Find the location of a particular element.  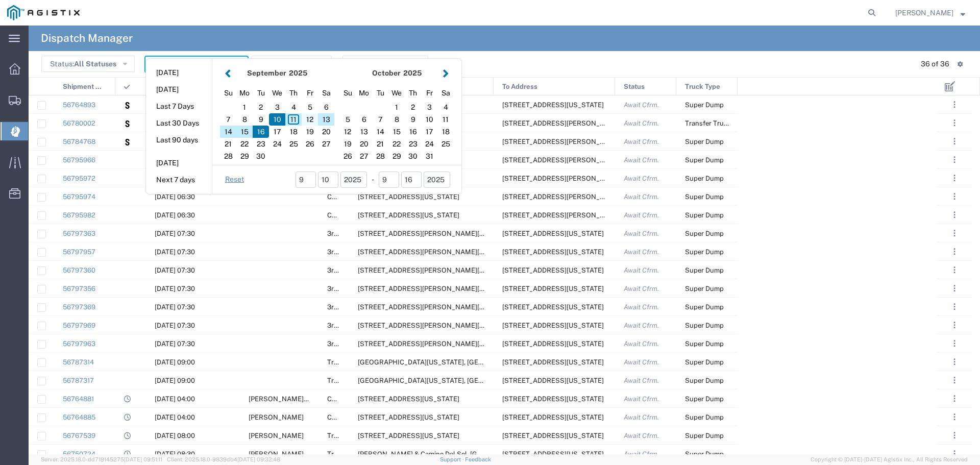

a: 56764885 is located at coordinates (79, 417).